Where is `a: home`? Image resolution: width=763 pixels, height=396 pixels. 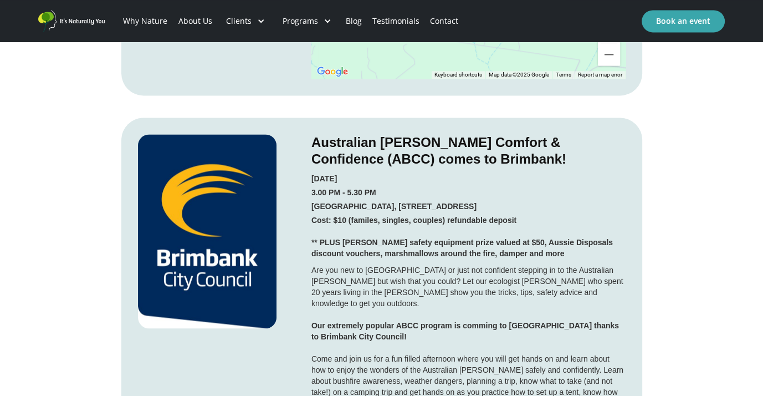 a: home is located at coordinates (71, 20).